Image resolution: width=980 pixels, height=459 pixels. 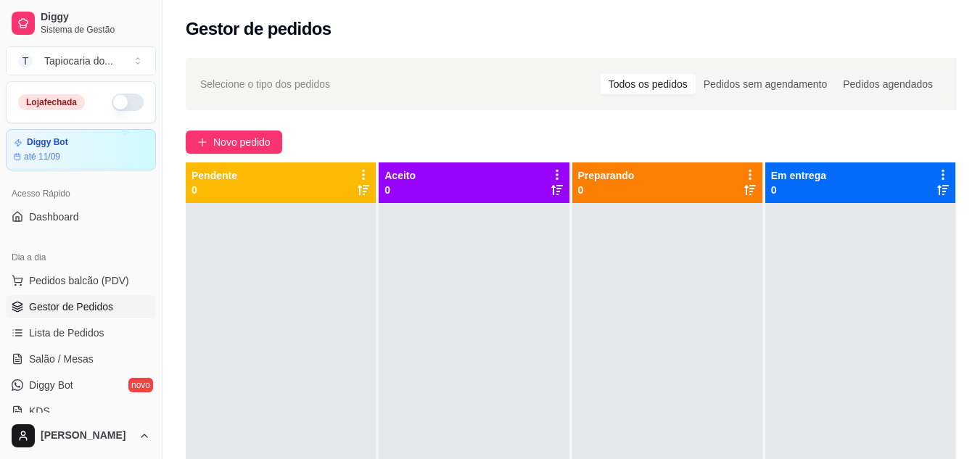 What do you see at coordinates (39, 411) in the screenshot?
I see `span: KDS` at bounding box center [39, 411].